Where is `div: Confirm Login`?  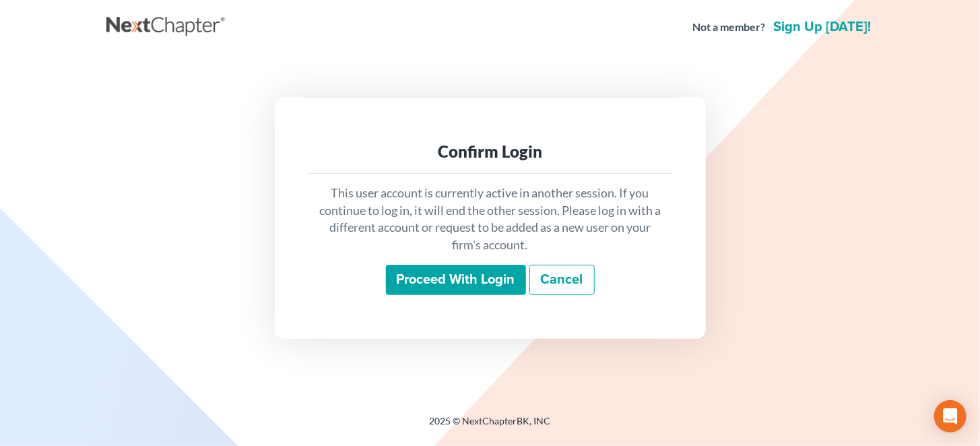 div: Confirm Login is located at coordinates (490, 152).